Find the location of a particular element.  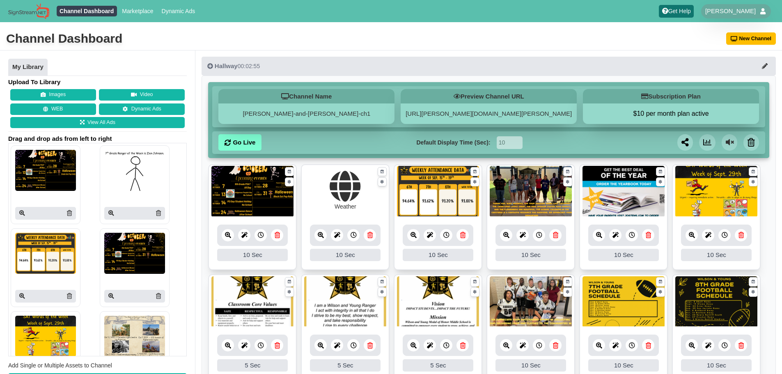

span: Hallway is located at coordinates (226, 66).